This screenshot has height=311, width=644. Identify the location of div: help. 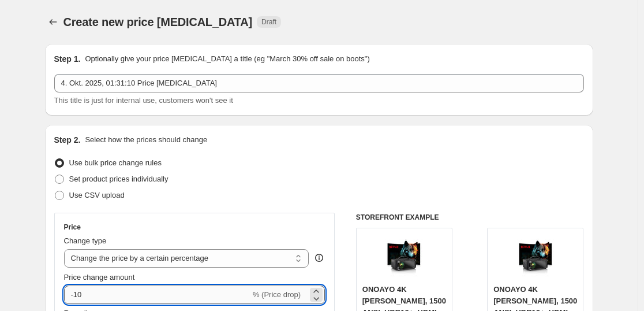
(319, 258).